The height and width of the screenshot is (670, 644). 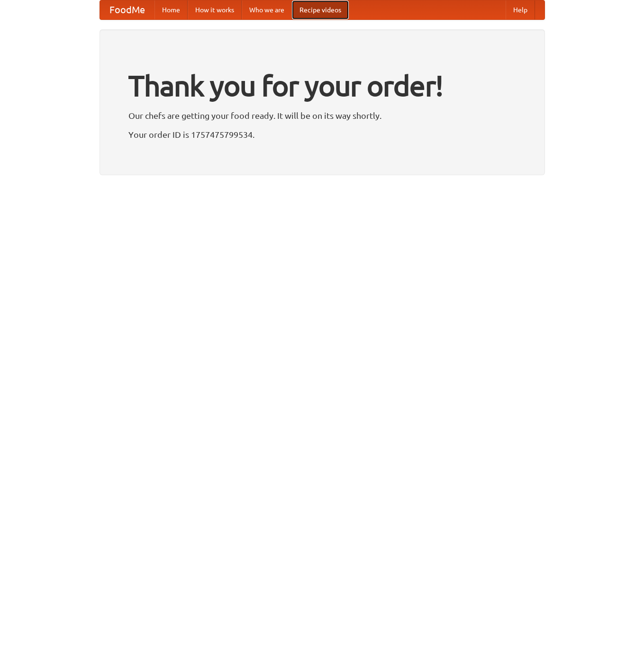 What do you see at coordinates (171, 10) in the screenshot?
I see `a: Home` at bounding box center [171, 10].